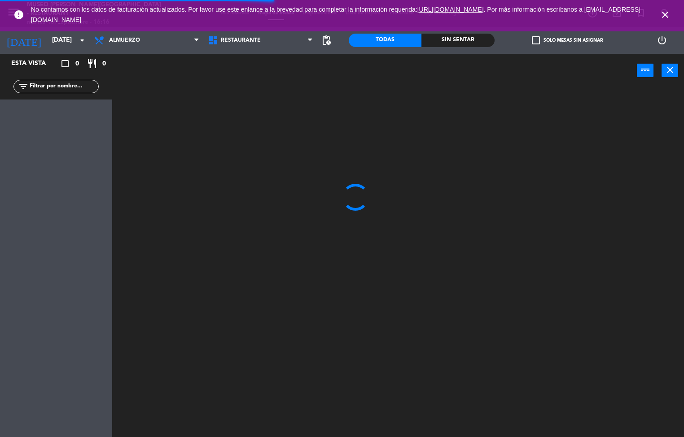 The image size is (684, 437). What do you see at coordinates (63, 87) in the screenshot?
I see `input: Filtrar por nombre...` at bounding box center [63, 87].